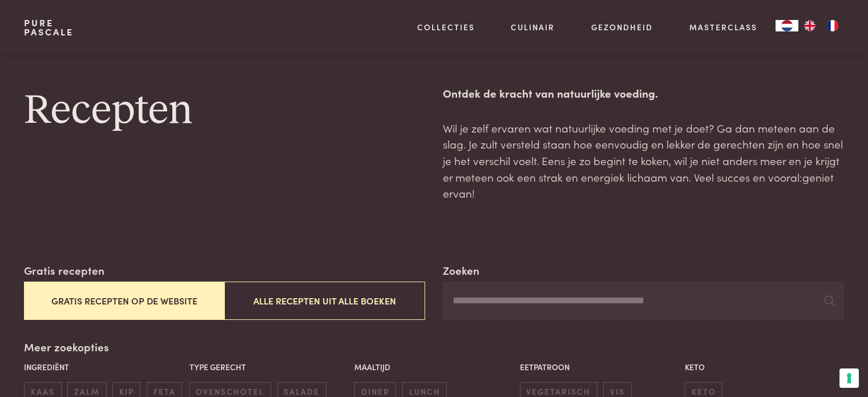 The width and height of the screenshot is (868, 397). What do you see at coordinates (434, 367) in the screenshot?
I see `p: Maaltijd` at bounding box center [434, 367].